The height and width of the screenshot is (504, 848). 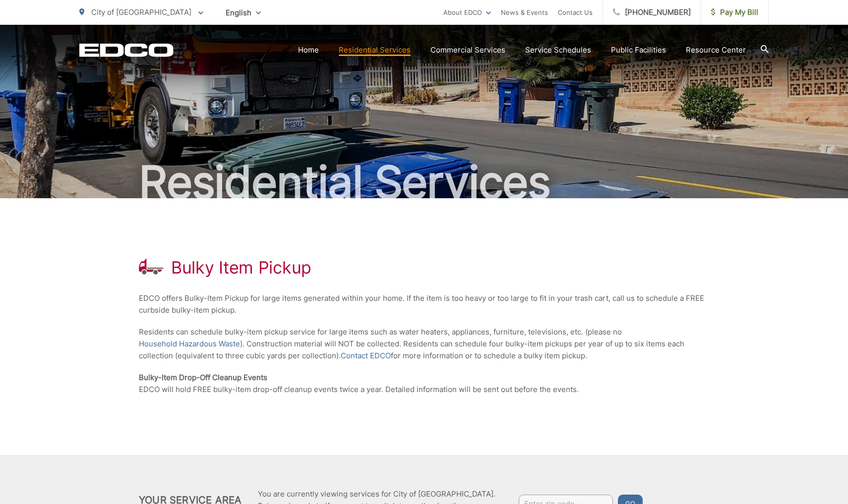 What do you see at coordinates (424, 304) in the screenshot?
I see `p: EDCO offers Bulky-Item Pickup for large items generated within your home. If the item is too heav...` at bounding box center [424, 304].